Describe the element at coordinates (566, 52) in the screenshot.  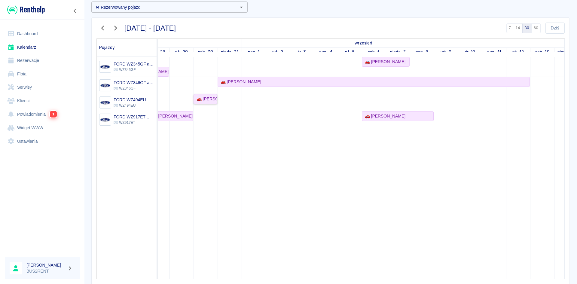
I see `a: 14 września 2025` at that location.